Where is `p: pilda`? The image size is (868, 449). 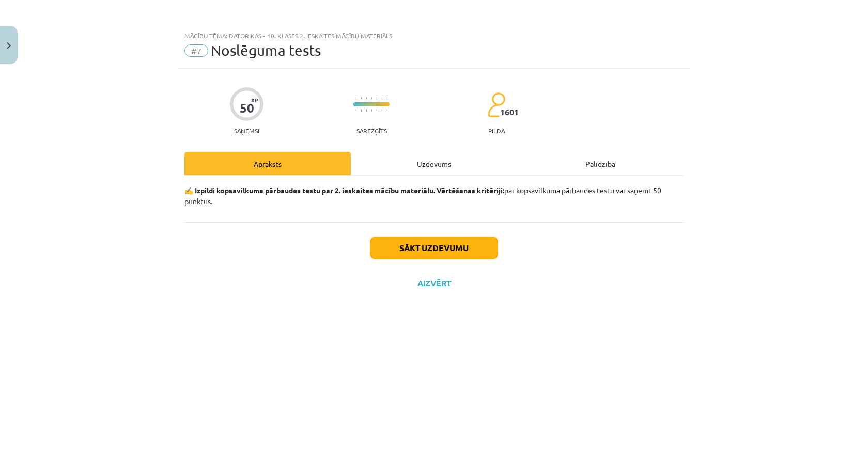
p: pilda is located at coordinates (496, 131).